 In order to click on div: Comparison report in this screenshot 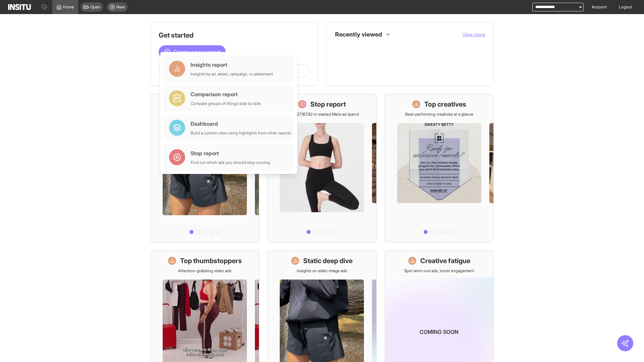, I will do `click(226, 94)`.